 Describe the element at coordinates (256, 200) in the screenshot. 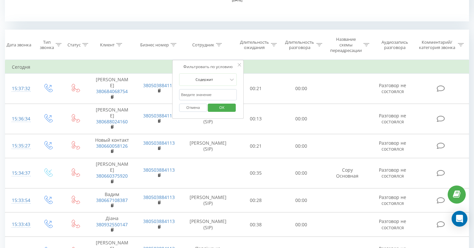

I see `td: 00:28` at that location.